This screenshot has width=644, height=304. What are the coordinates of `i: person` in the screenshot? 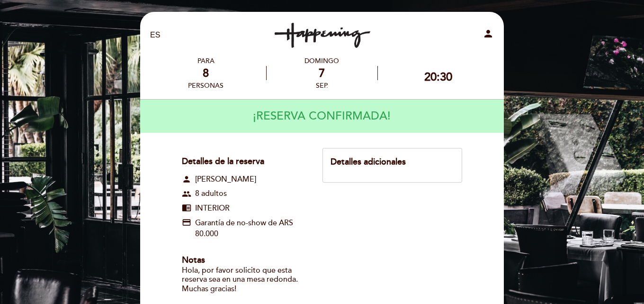 It's located at (488, 34).